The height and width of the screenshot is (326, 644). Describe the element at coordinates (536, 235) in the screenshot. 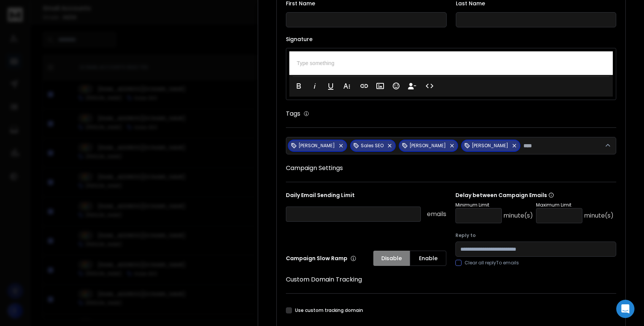

I see `label: Reply to` at that location.